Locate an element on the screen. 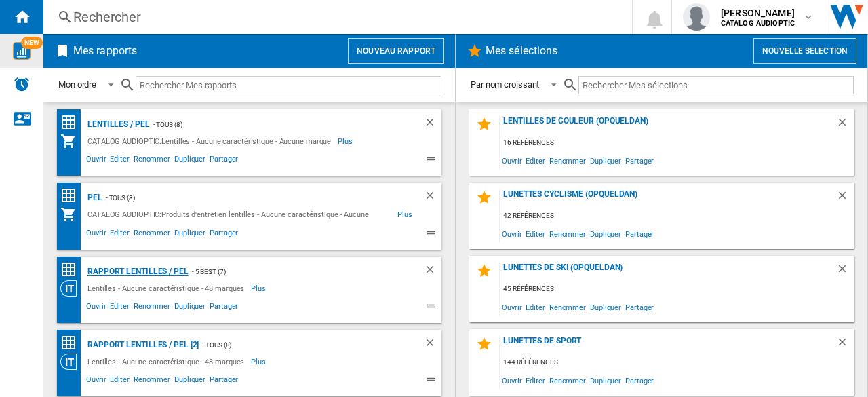 The image size is (868, 397). span: NEW is located at coordinates (32, 43).